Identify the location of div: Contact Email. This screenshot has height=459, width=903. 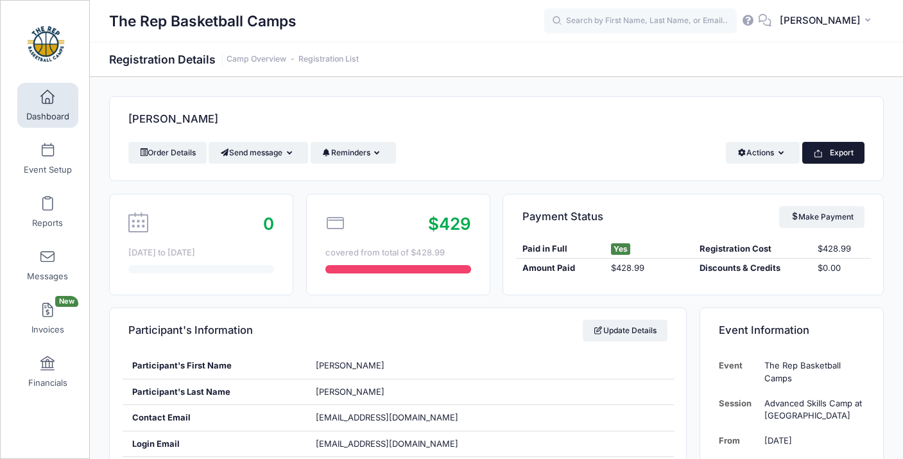
(214, 418).